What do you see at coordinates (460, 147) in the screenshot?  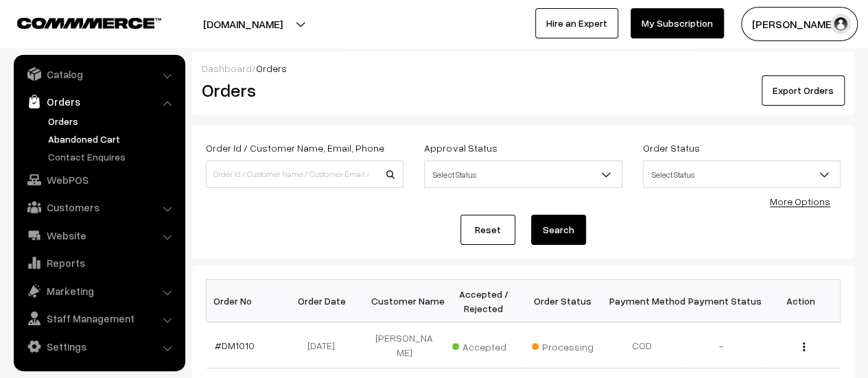 I see `label: Approval Status` at bounding box center [460, 147].